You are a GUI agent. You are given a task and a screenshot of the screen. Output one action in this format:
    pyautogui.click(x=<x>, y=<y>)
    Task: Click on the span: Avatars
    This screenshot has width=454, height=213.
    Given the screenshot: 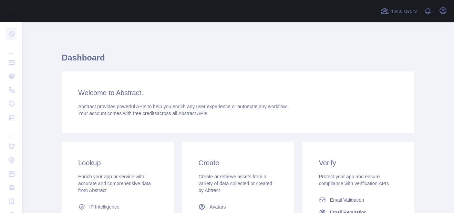 What is the action you would take?
    pyautogui.click(x=217, y=207)
    